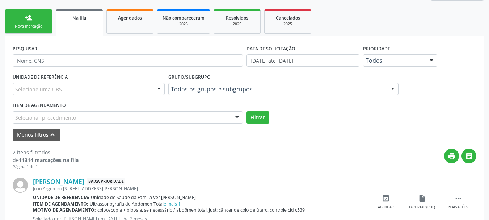 The height and width of the screenshot is (220, 489). I want to click on span: Não compareceram, so click(184, 18).